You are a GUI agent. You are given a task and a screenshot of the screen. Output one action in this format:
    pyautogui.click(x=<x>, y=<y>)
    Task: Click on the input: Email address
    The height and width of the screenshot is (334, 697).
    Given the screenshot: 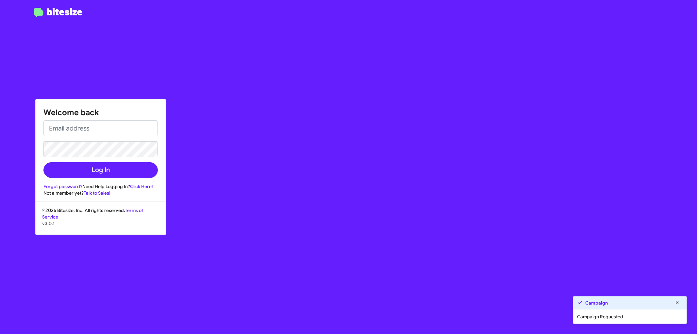 What is the action you would take?
    pyautogui.click(x=101, y=128)
    